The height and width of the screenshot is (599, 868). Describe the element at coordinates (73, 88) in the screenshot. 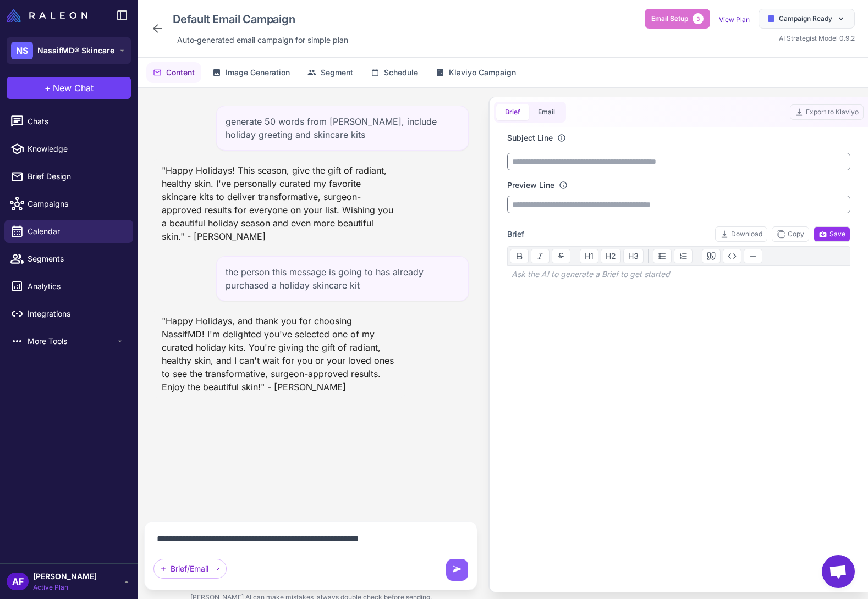

I see `span: New Chat` at that location.